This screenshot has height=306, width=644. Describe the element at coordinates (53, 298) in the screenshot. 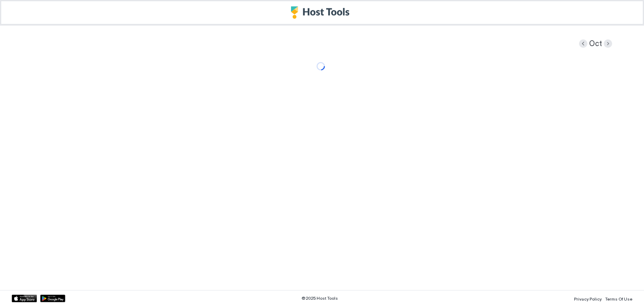

I see `a: Google Play Store` at that location.